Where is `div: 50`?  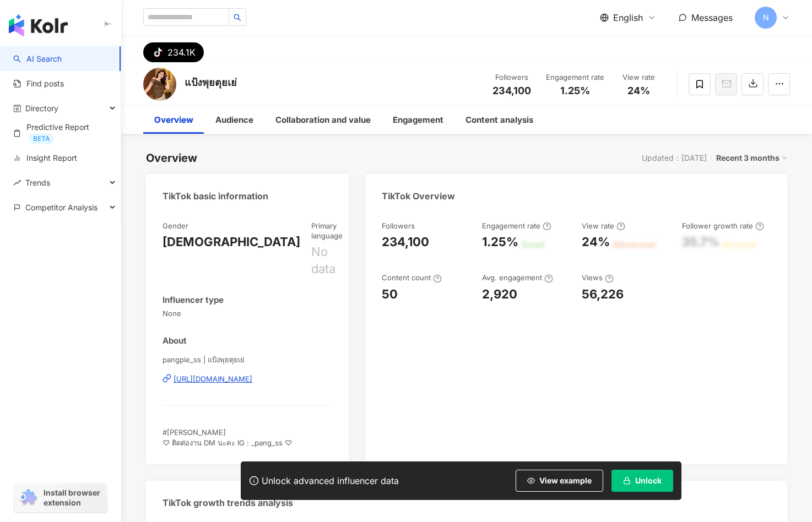 div: 50 is located at coordinates (389, 294).